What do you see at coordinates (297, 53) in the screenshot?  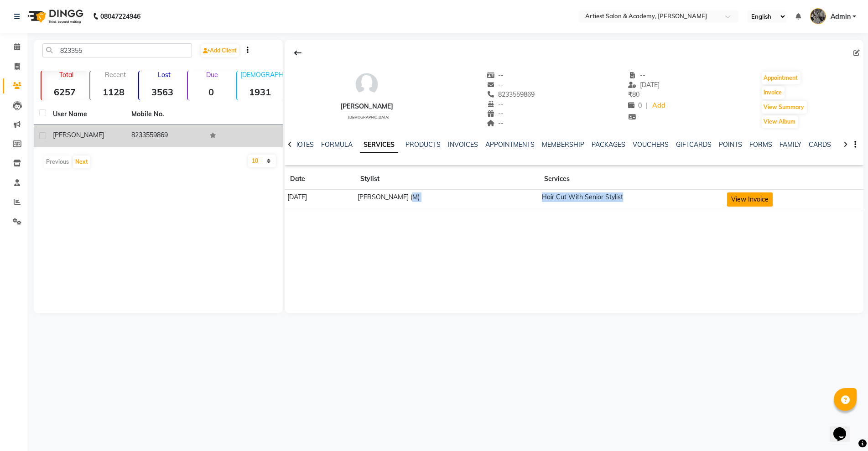 I see `div: Back to Client` at bounding box center [297, 53].